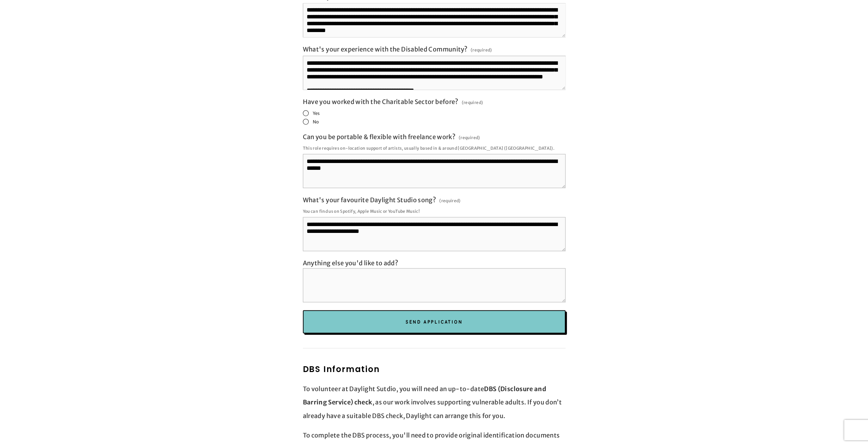 Image resolution: width=868 pixels, height=445 pixels. I want to click on span: Have you worked with the Charitable Sector before?, so click(381, 102).